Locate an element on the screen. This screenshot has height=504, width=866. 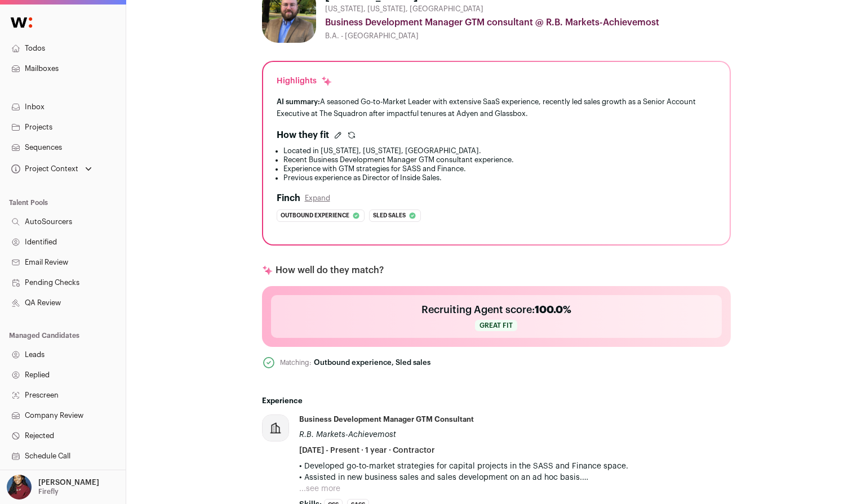
div: Highlights is located at coordinates (304, 81).